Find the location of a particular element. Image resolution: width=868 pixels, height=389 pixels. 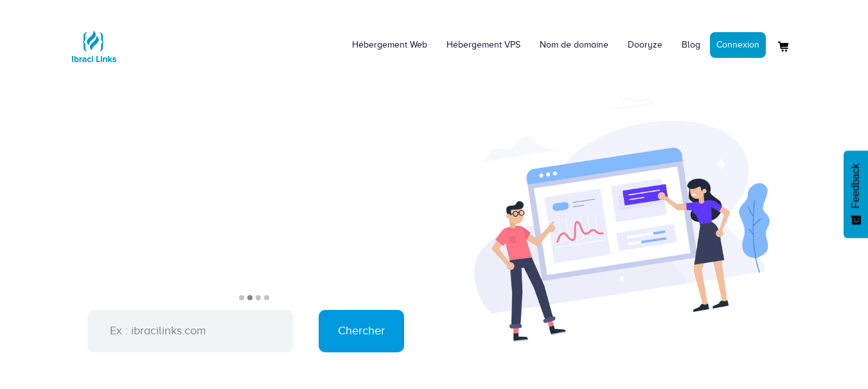

a: Dooryze is located at coordinates (645, 45).